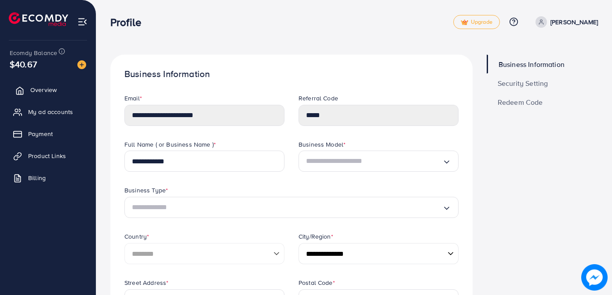 This screenshot has width=612, height=295. Describe the element at coordinates (47, 156) in the screenshot. I see `span: Product Links` at that location.